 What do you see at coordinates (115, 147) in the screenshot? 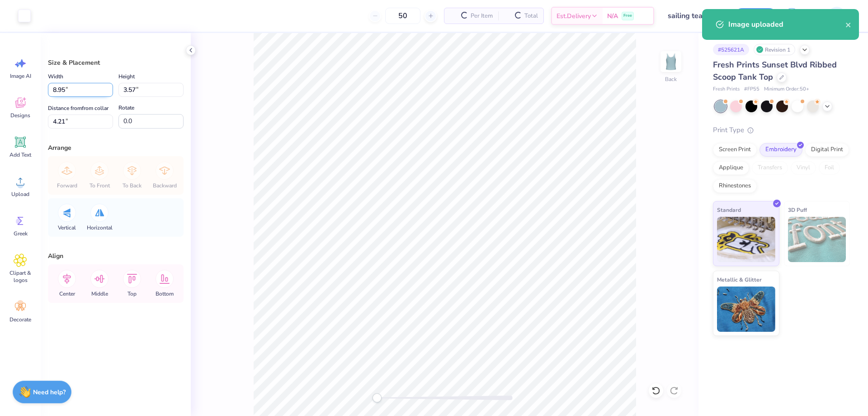
I see `div: Arrange` at bounding box center [115, 147].